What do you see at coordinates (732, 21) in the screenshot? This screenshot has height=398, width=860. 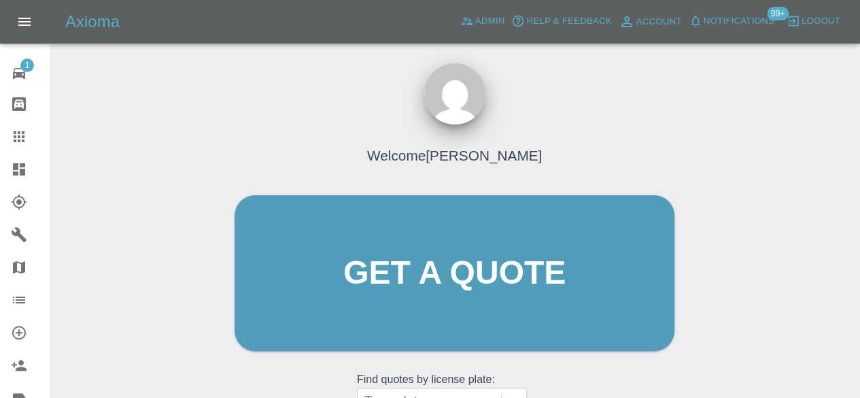 I see `button: Notifications` at bounding box center [732, 21].